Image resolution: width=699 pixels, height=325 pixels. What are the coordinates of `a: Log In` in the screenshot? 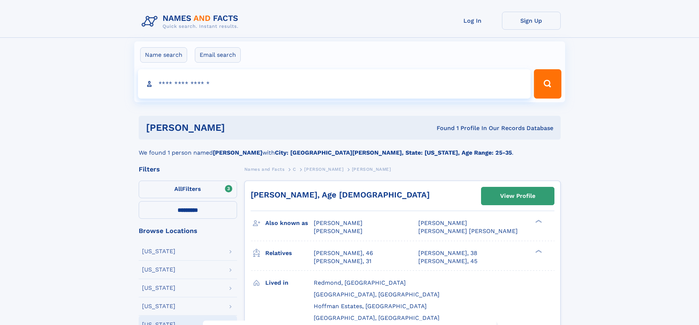 It's located at (472, 21).